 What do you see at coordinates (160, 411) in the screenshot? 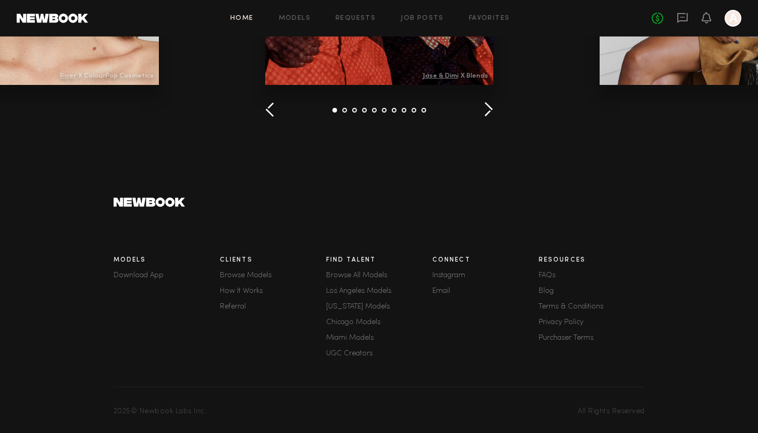
I see `span: 2025 © Newbook Labs Inc.` at bounding box center [160, 411].